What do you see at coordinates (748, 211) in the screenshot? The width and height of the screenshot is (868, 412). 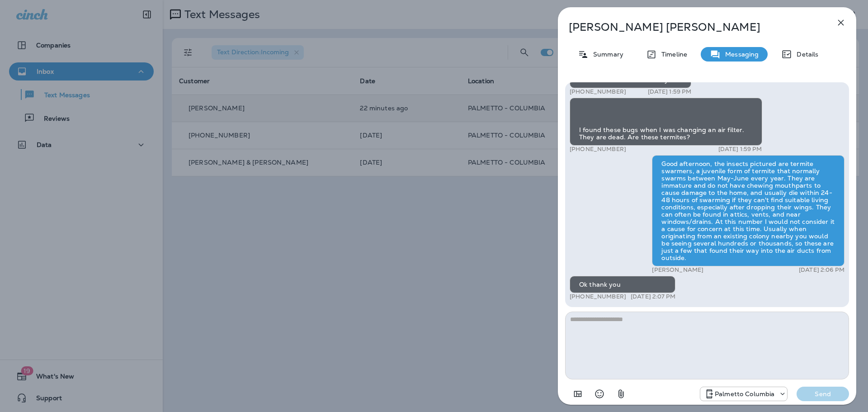 I see `div: Good afternoon, the insects pictured are termite swarmers, a juvenile form of termite that normal...` at bounding box center [748, 211].